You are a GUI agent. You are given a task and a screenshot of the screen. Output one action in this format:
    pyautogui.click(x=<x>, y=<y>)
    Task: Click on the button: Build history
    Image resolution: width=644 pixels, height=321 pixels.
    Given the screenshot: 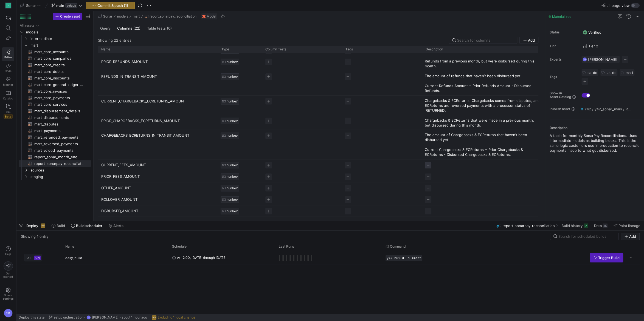 What is the action you would take?
    pyautogui.click(x=575, y=226)
    